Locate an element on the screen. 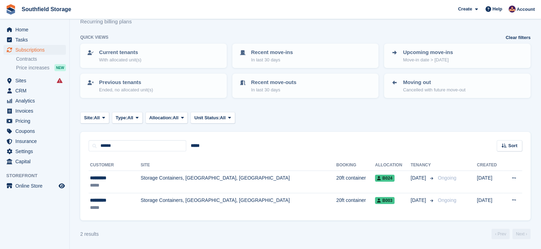 This screenshot has height=249, width=541. p: Ended, no allocated unit(s) is located at coordinates (126, 90).